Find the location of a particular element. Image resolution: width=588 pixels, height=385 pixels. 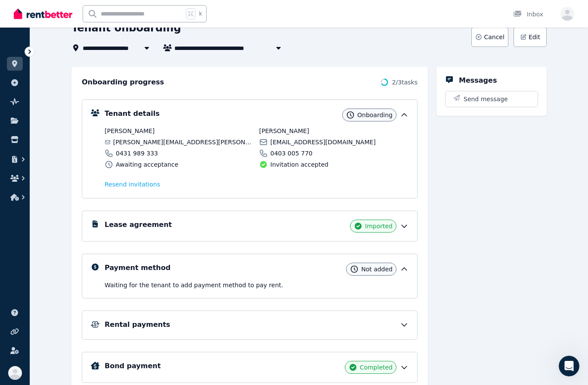

p: How can we help? is located at coordinates (86, 83).